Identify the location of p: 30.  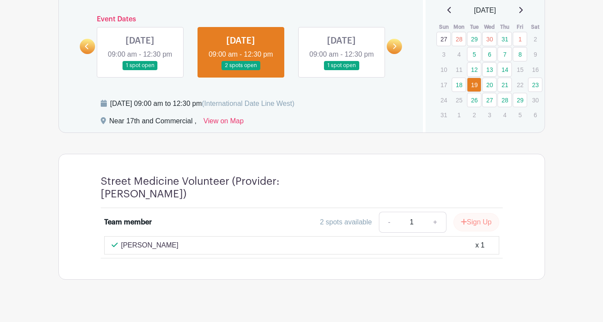
(535, 100).